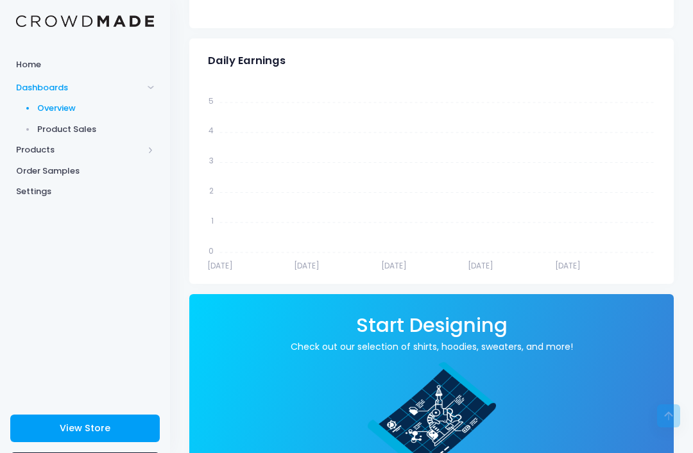 The width and height of the screenshot is (693, 453). I want to click on tspan: 4, so click(211, 130).